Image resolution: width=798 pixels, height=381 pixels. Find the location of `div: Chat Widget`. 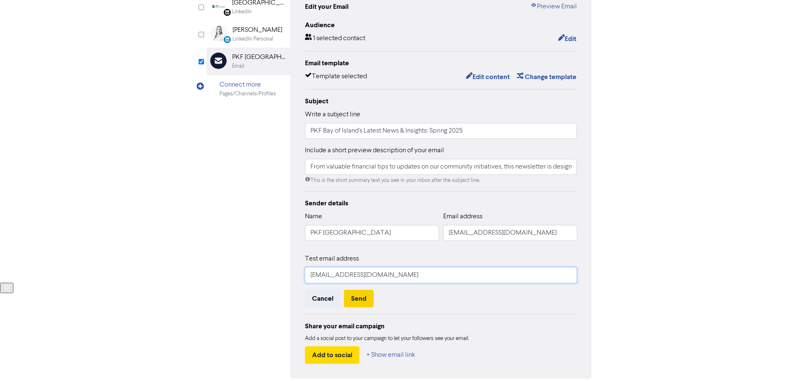

div: Chat Widget is located at coordinates (777, 361).